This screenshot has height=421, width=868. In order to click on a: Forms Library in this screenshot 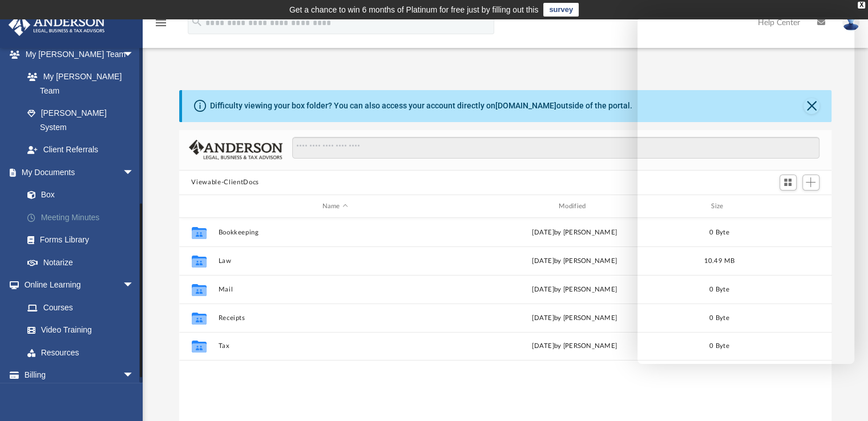, I will do `click(81, 240)`.